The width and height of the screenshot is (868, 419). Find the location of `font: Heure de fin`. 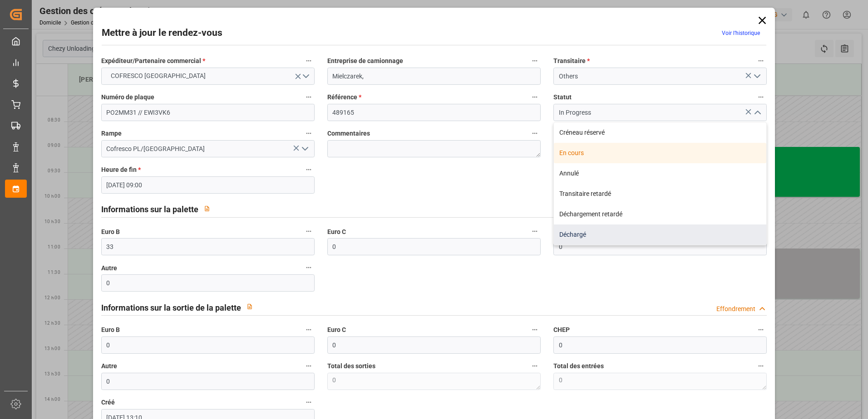

font: Heure de fin is located at coordinates (119, 170).